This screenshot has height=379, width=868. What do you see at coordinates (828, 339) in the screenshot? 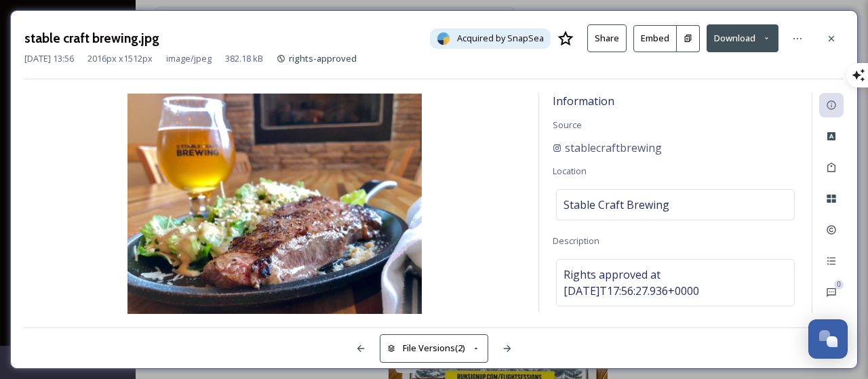
I see `button: Open Chat` at bounding box center [828, 339].